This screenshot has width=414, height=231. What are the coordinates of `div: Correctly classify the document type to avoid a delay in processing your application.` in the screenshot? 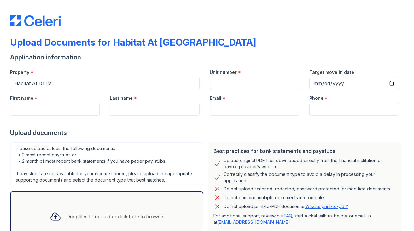 It's located at (310, 178).